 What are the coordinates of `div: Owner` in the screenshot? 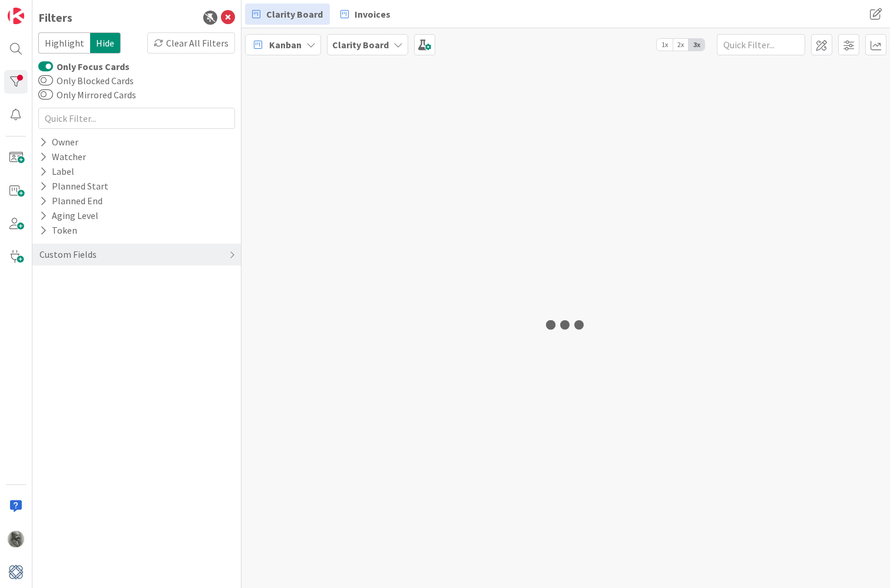 It's located at (59, 142).